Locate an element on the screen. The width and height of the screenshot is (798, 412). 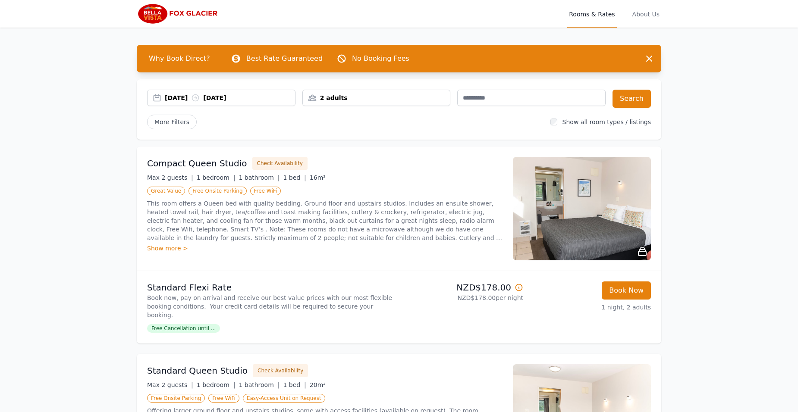
label: Show all room types / listings is located at coordinates (606, 122).